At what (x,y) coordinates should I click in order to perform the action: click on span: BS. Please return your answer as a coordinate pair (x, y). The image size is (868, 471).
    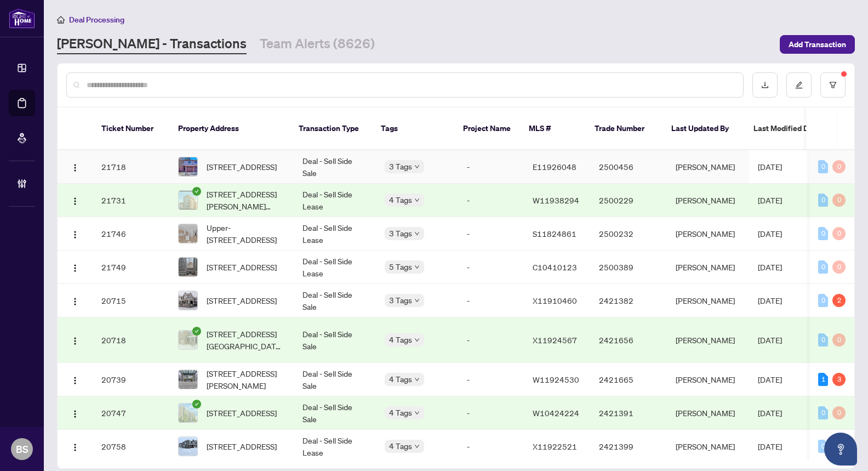
    Looking at the image, I should click on (22, 449).